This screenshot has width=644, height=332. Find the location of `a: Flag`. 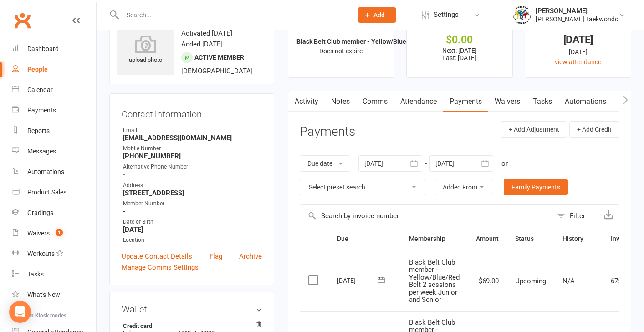

a: Flag is located at coordinates (216, 256).